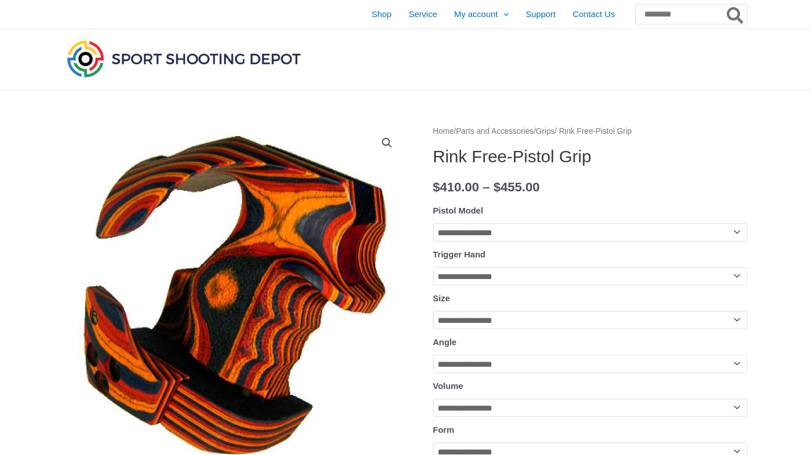 This screenshot has height=455, width=811. Describe the element at coordinates (444, 429) in the screenshot. I see `label: Form` at that location.